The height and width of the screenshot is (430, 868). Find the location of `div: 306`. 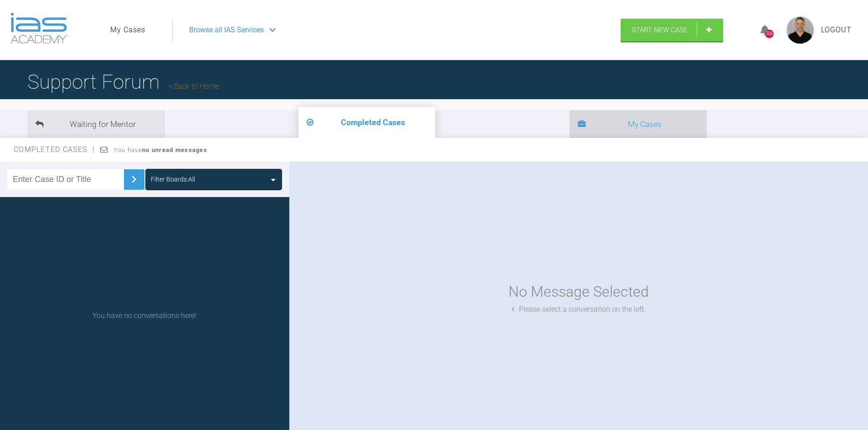

div: 306 is located at coordinates (769, 34).